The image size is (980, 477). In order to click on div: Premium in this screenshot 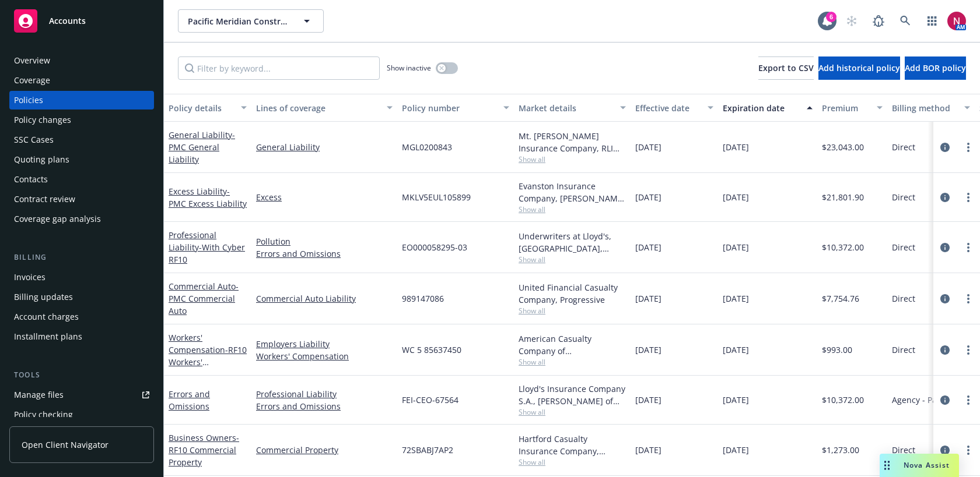, I will do `click(846, 108)`.